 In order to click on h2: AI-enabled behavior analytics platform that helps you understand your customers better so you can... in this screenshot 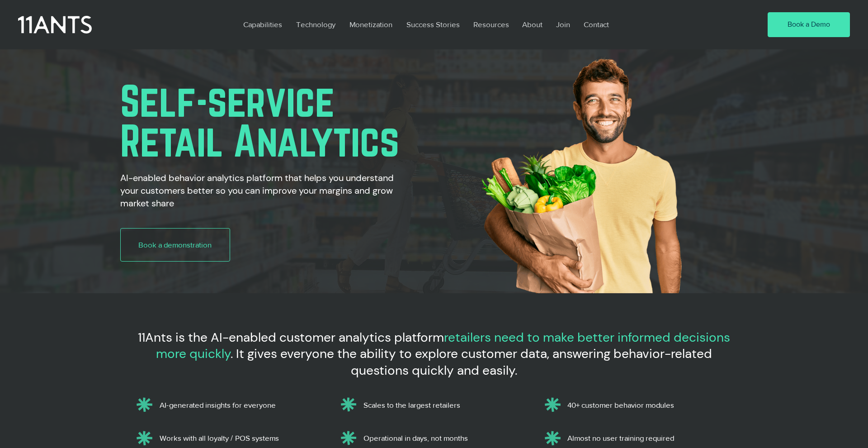, I will do `click(257, 191)`.